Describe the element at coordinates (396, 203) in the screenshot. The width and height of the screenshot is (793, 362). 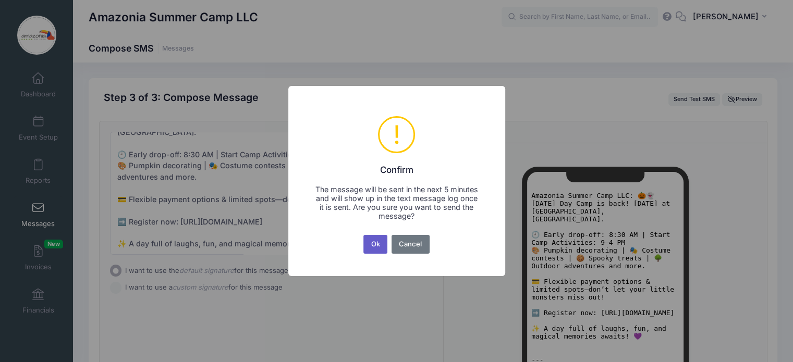
I see `div: The message will be sent in the next 5 minutes and will show up in the text message log once it i...` at that location.